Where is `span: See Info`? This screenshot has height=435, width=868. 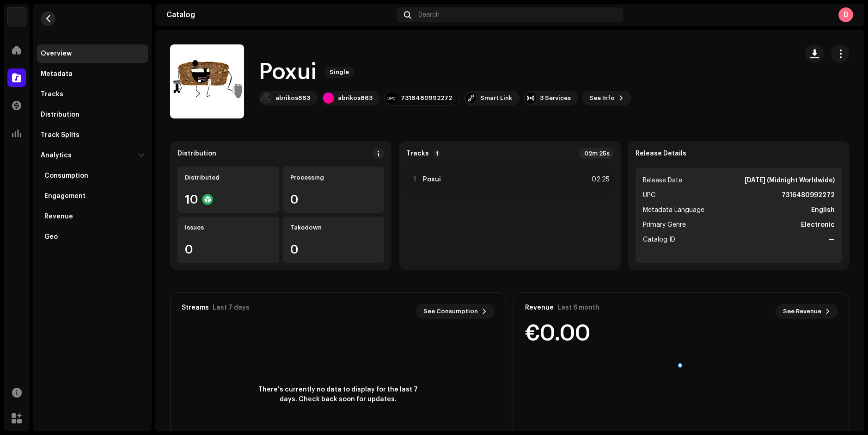 span: See Info is located at coordinates (602, 98).